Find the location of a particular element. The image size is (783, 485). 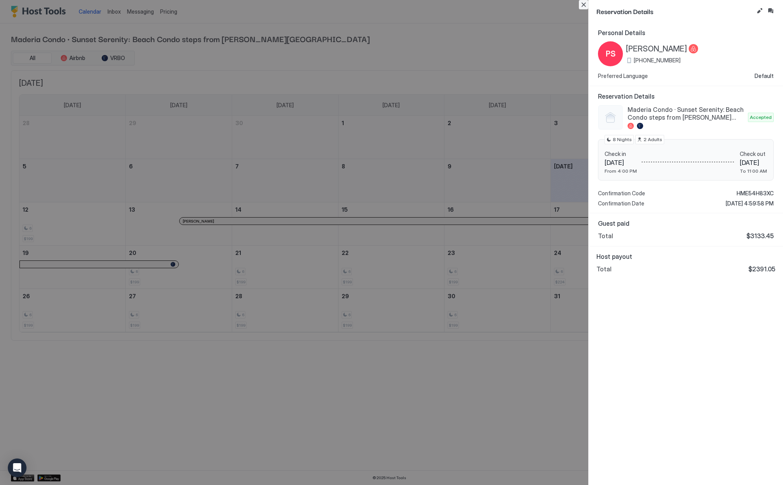

span: Accepted is located at coordinates (761, 117).